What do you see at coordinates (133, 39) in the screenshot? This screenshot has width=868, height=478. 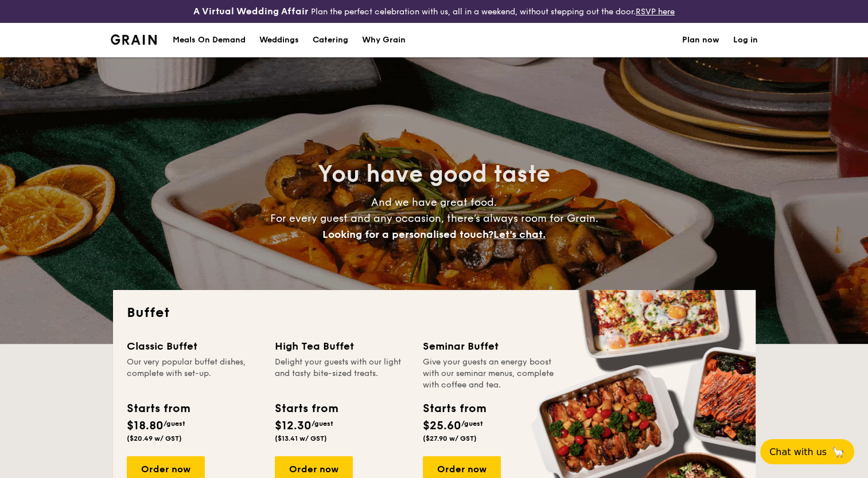 I see `img: Grain` at bounding box center [133, 39].